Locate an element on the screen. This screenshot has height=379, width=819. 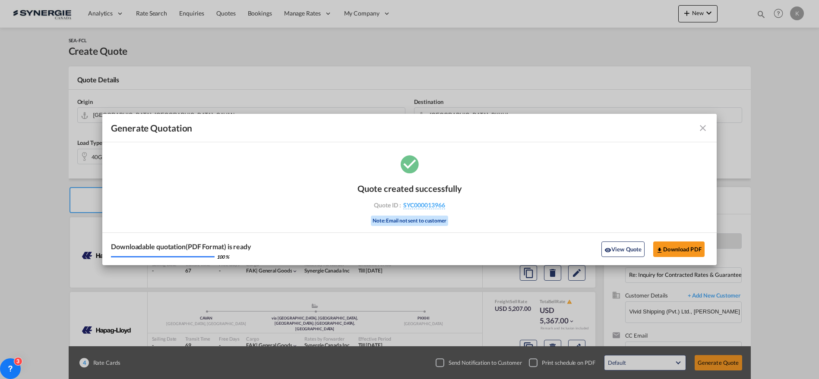
md-icon: icon-checkbox-marked-circle is located at coordinates (410, 164).